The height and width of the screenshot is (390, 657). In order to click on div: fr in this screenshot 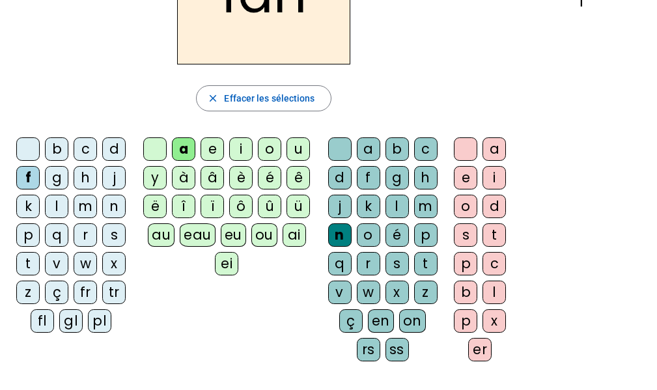, I will do `click(85, 292)`.